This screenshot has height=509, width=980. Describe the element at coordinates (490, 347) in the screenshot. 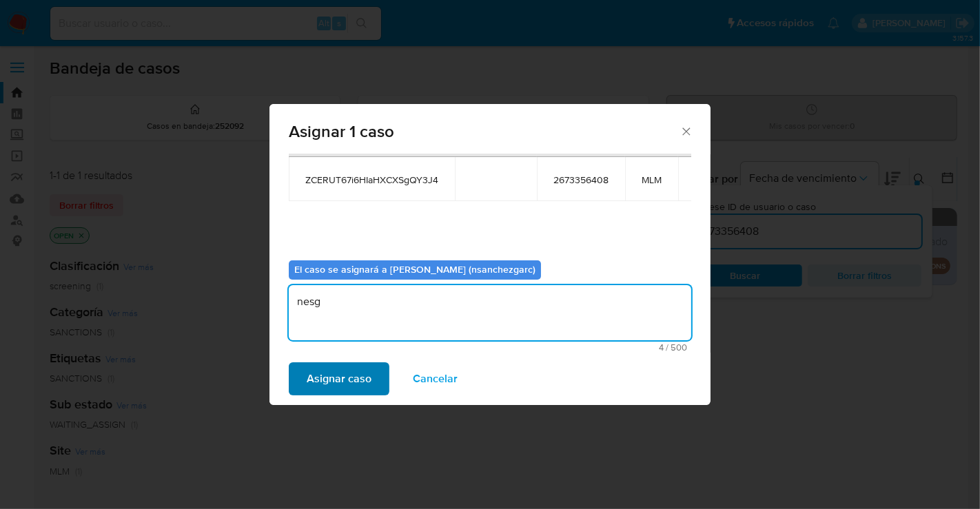

I see `span: Máximo 500 caracteres` at that location.